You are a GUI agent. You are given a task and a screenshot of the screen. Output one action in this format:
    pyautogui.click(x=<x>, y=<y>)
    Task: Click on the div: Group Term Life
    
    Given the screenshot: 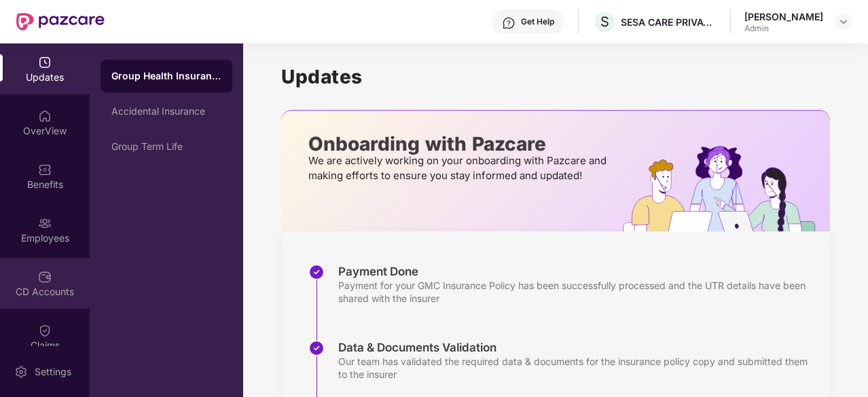 What is the action you would take?
    pyautogui.click(x=166, y=147)
    